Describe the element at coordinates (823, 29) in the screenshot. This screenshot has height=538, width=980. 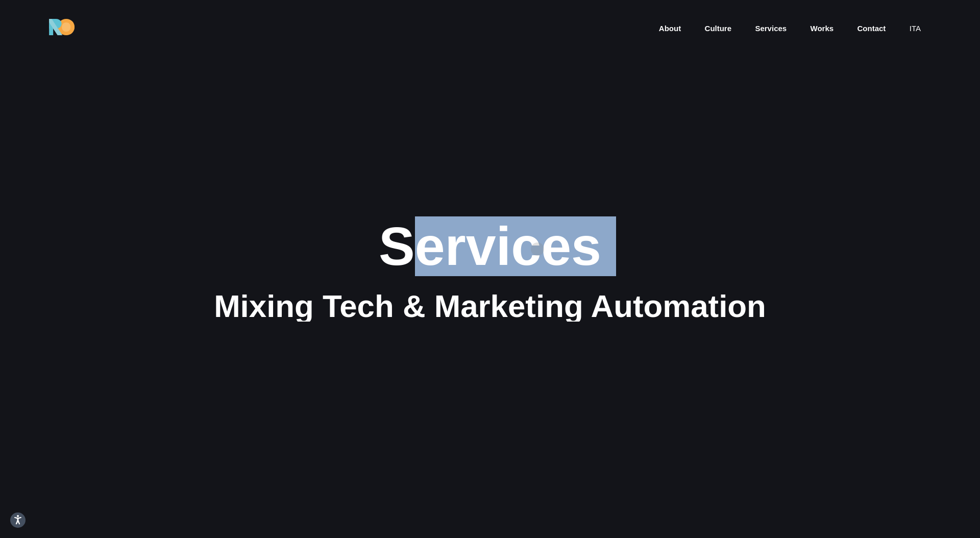
I see `a: Works` at that location.